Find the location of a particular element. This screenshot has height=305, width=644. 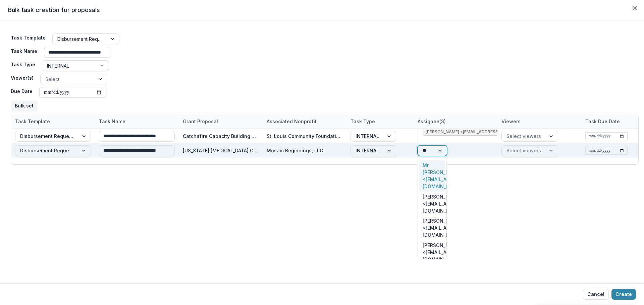

label: Task Type is located at coordinates (23, 64).